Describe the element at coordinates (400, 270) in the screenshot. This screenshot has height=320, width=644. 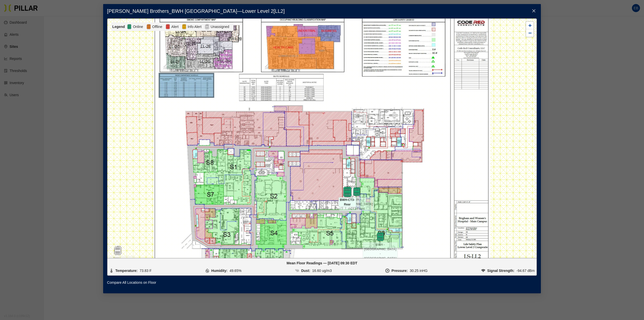
I see `div: Pressure:` at that location.